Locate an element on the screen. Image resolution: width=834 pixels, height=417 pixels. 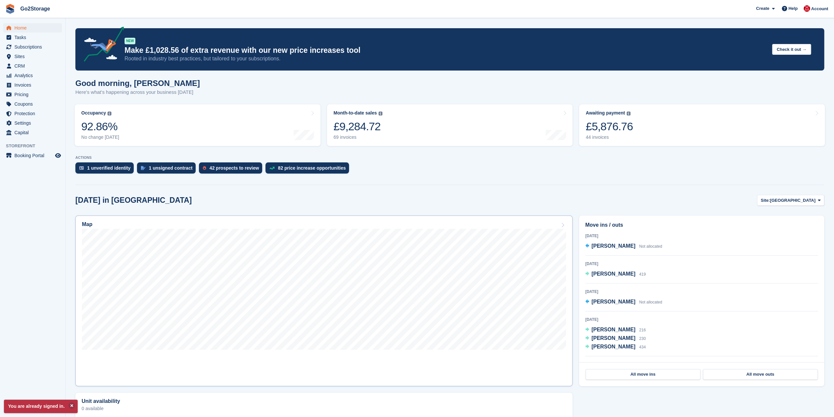
a: Map is located at coordinates (324, 301).